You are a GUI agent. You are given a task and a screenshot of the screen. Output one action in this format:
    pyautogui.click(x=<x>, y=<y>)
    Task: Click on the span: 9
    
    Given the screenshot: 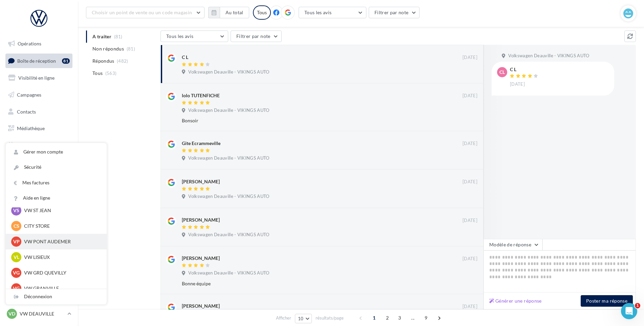 What is the action you would take?
    pyautogui.click(x=426, y=318)
    